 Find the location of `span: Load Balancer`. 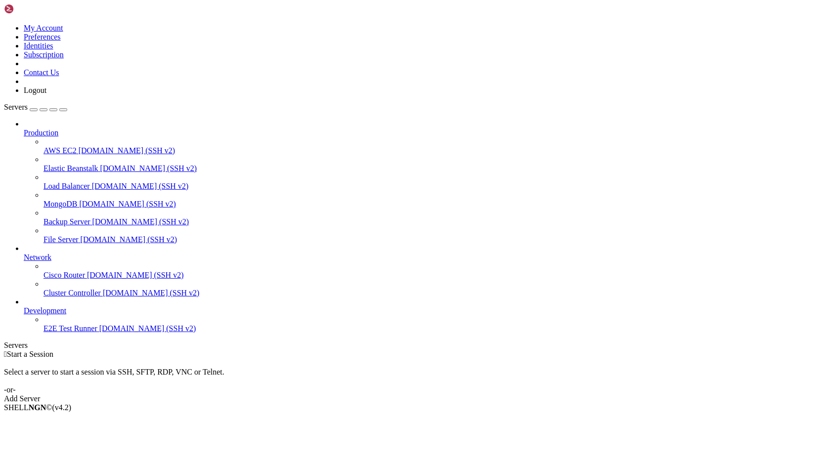

span: Load Balancer is located at coordinates (67, 186).